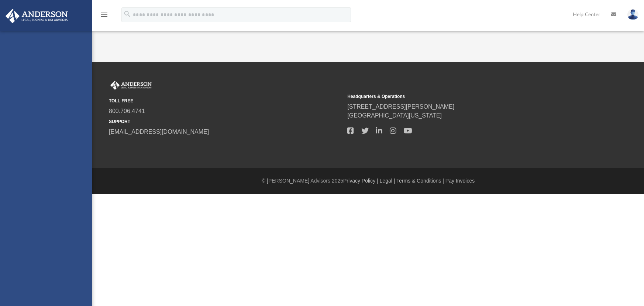 This screenshot has height=306, width=644. Describe the element at coordinates (127, 14) in the screenshot. I see `i: search` at that location.